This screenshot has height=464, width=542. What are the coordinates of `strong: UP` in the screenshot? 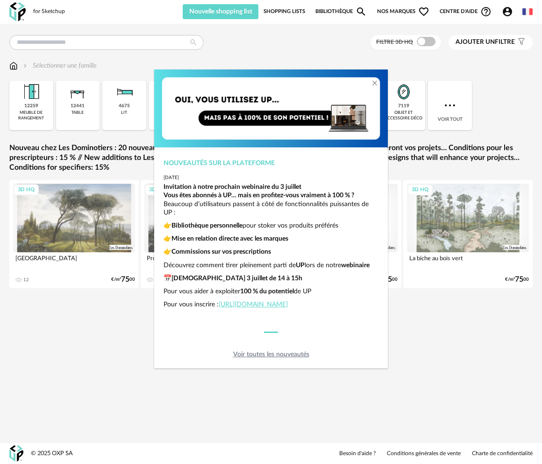 It's located at (300, 266).